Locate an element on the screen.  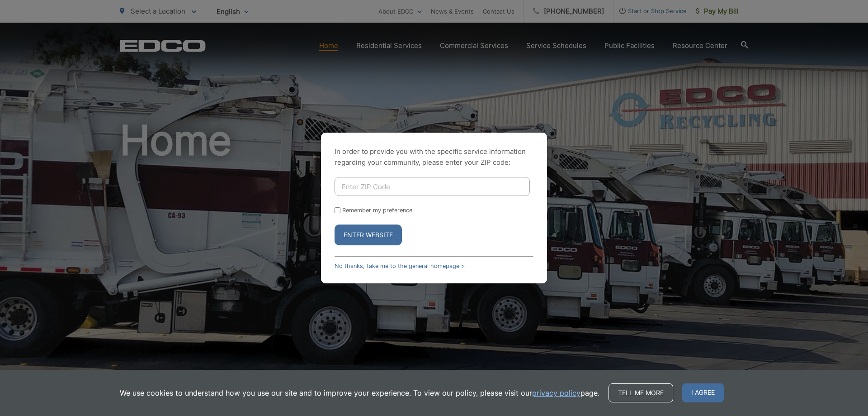
p: We use cookies to understand how you use our site and to improve your experience. To view our pol... is located at coordinates (360, 392).